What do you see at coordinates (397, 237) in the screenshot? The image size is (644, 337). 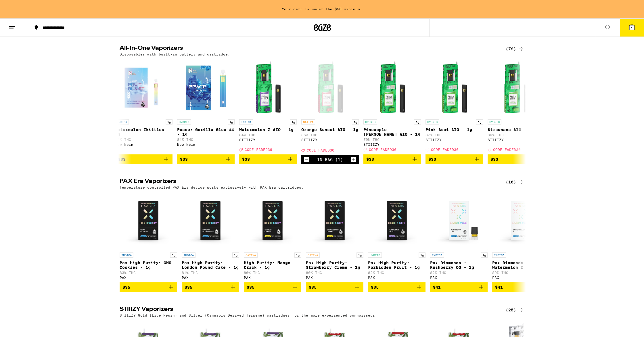 I see `a: Open page for Pax High Purity: Forbidden Fruit - 1g from PAX` at bounding box center [397, 237].